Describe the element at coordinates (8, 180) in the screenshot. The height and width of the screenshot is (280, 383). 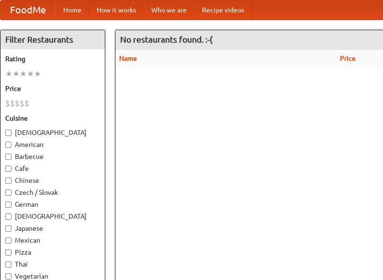
I see `input: Chinese` at that location.